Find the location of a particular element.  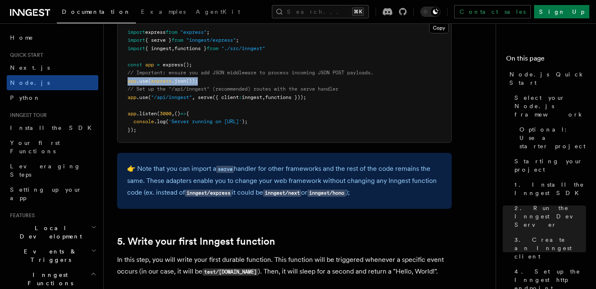

span: Home is located at coordinates (22, 38).